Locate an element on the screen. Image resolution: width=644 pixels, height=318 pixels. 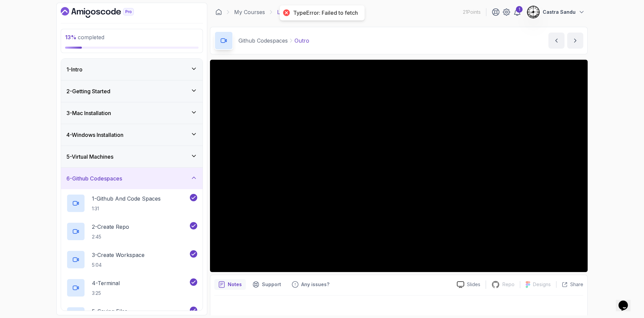
button: user profile imageCastra Sandu is located at coordinates (556, 12).